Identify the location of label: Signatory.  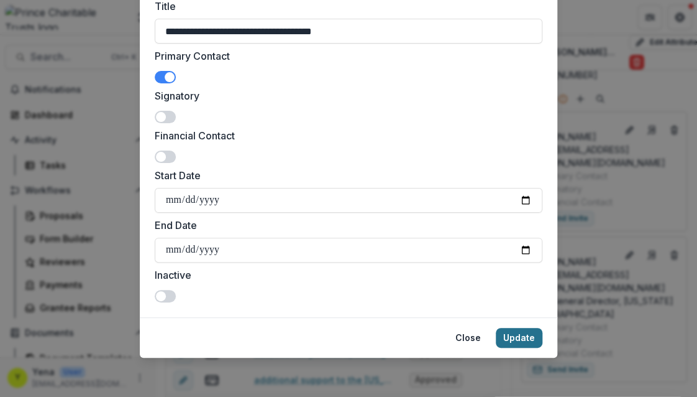
(345, 96).